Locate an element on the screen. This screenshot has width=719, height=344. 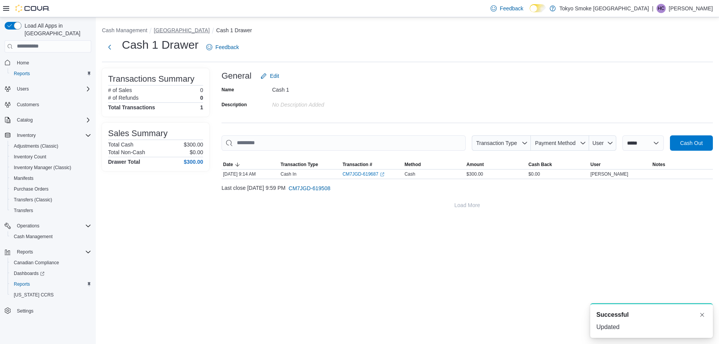
span: Operations is located at coordinates (28, 226).